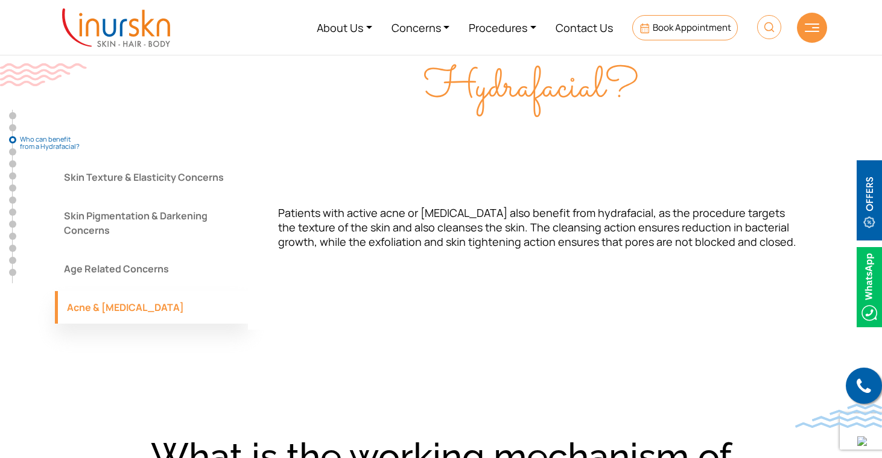 The height and width of the screenshot is (458, 882). What do you see at coordinates (685, 28) in the screenshot?
I see `a: Book Appointment` at bounding box center [685, 28].